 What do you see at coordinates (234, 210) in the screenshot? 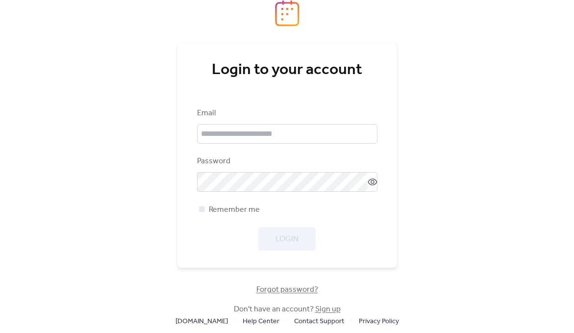
I see `span: Remember me` at bounding box center [234, 210].